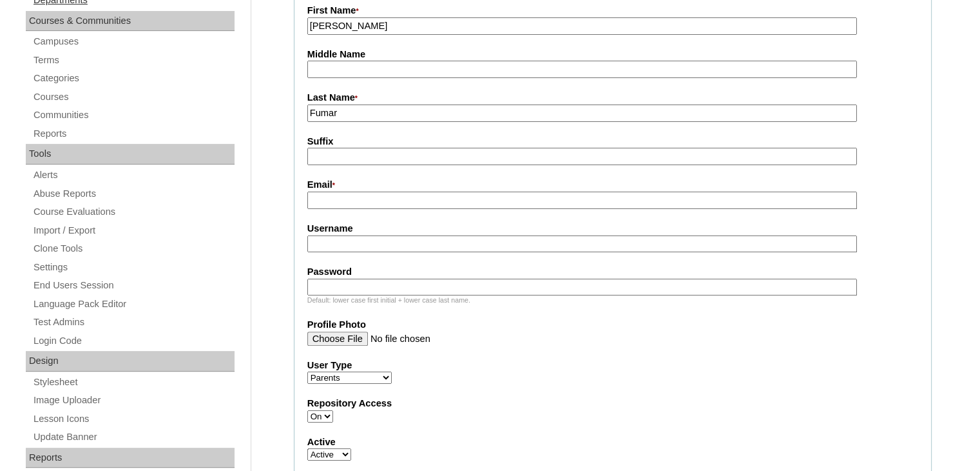 The width and height of the screenshot is (980, 471). What do you see at coordinates (133, 437) in the screenshot?
I see `a: Update Banner` at bounding box center [133, 437].